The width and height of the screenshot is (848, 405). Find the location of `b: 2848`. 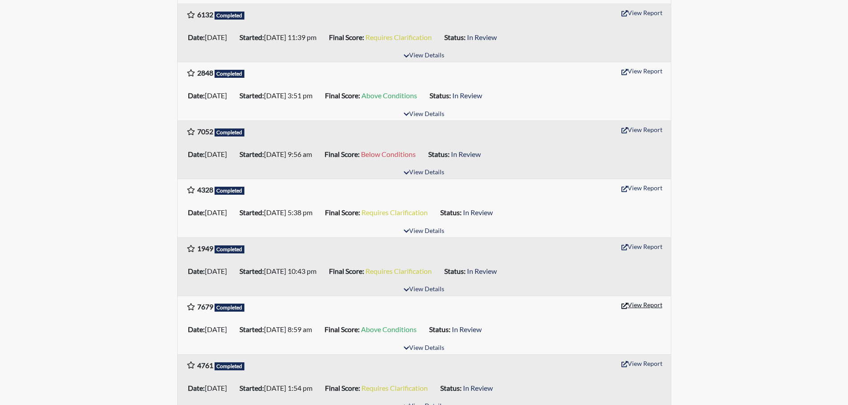

b: 2848 is located at coordinates (205, 73).